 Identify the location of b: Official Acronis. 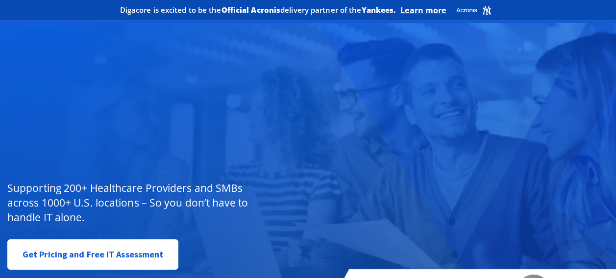
(251, 10).